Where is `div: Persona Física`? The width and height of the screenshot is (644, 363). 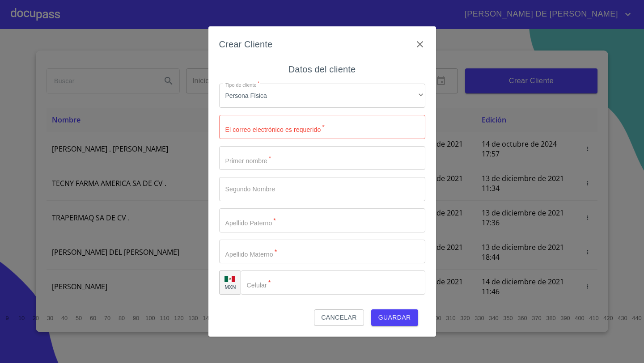 div: Persona Física is located at coordinates (322, 96).